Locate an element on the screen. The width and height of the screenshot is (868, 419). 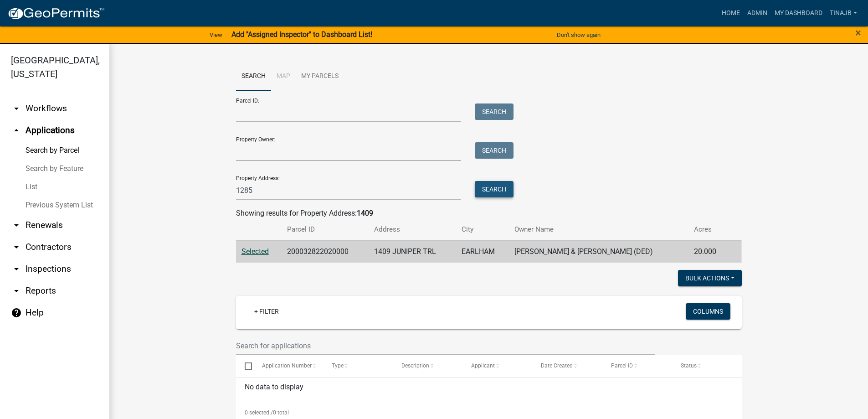
datatable-header-cell: Date Created is located at coordinates (567, 366).